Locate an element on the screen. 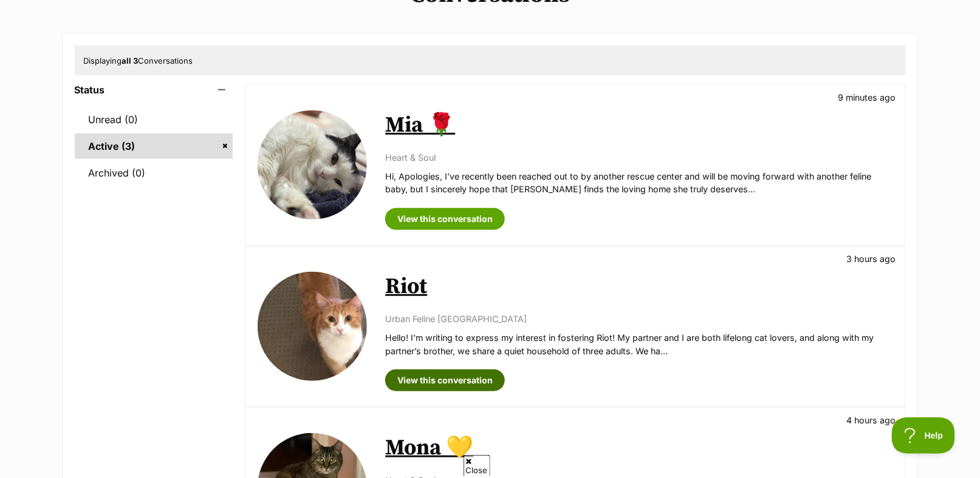 This screenshot has height=478, width=980. img: Riot is located at coordinates (312, 326).